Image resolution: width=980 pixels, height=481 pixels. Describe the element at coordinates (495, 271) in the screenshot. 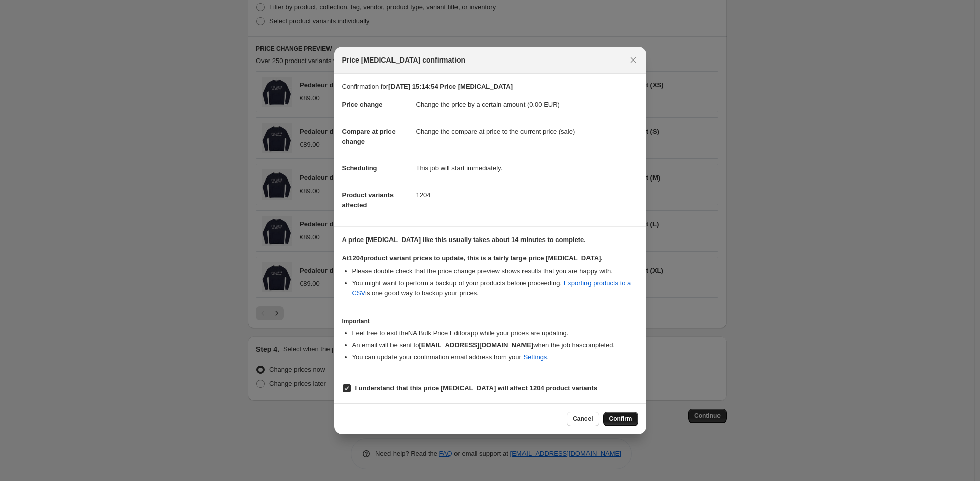

I see `li: Please double check that the price change preview shows results that you are happy with.` at that location.